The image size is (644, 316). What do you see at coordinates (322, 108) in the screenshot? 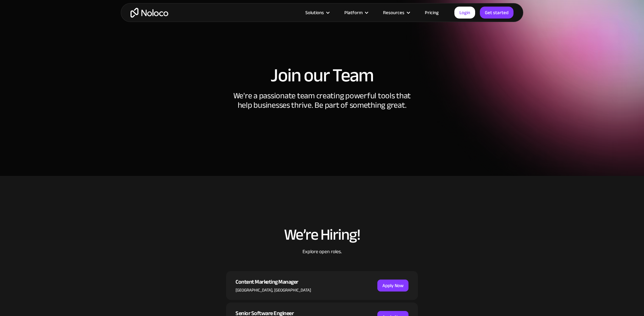
I see `div: We're a passionate team creating powerful tools that help businesses thrive. Be part of something...` at bounding box center [322, 108].